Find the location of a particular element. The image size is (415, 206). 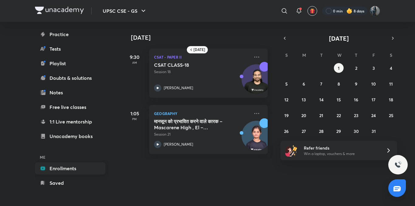

a: 1:1 Live mentorship is located at coordinates (70, 122).